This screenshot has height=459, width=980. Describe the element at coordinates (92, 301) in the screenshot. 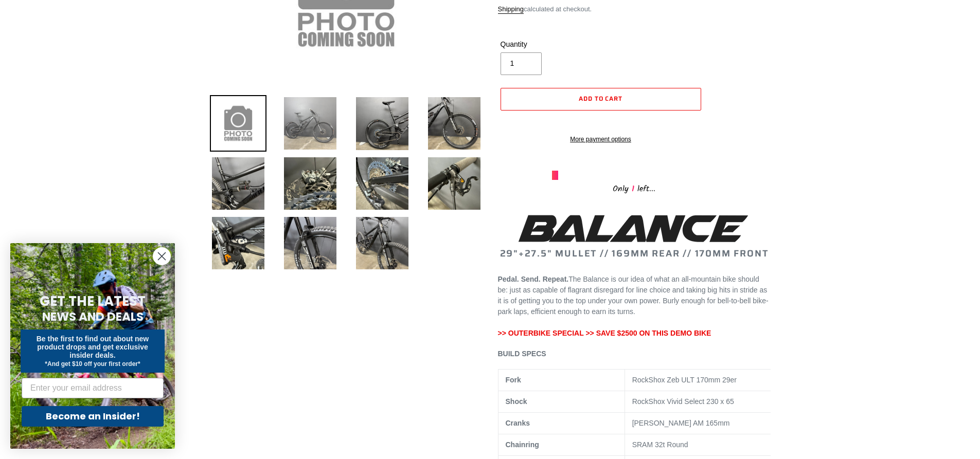

I see `span: GET THE LATEST` at that location.